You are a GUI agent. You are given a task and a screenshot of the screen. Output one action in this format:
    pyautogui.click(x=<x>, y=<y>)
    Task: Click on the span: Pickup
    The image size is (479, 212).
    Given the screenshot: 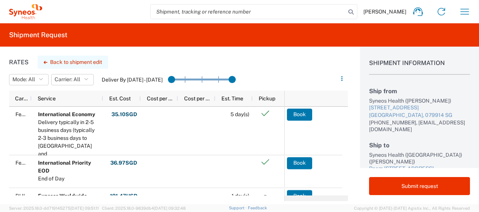 What is the action you would take?
    pyautogui.click(x=267, y=99)
    